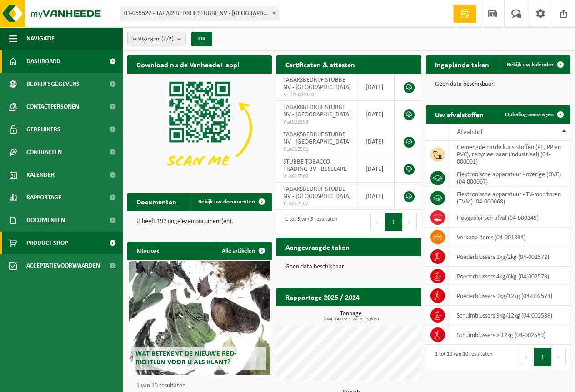  Describe the element at coordinates (53, 107) in the screenshot. I see `span: Contactpersonen` at that location.